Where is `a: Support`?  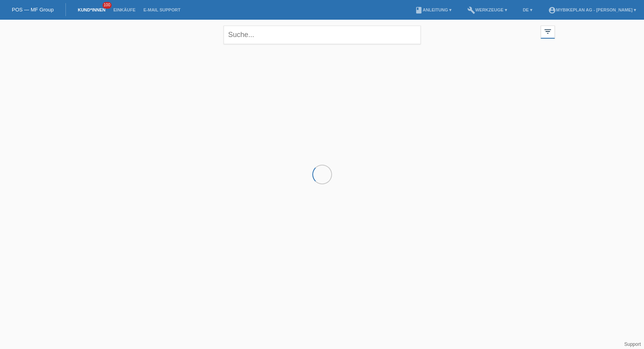
a: Support is located at coordinates (632, 344).